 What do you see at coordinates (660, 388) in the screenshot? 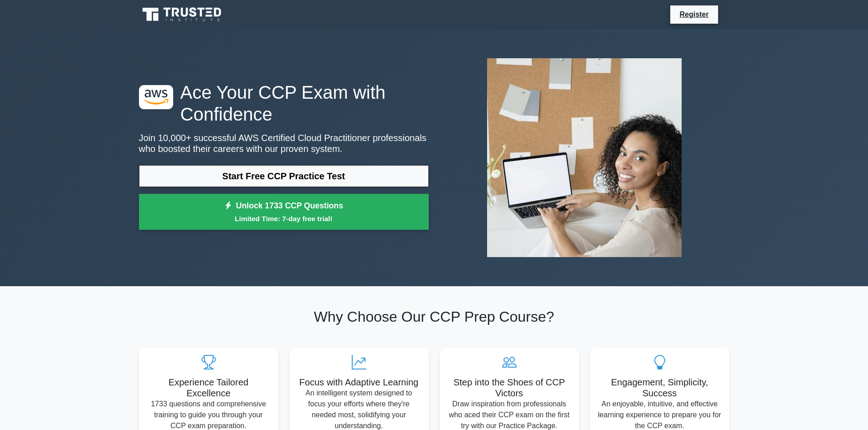
I see `h5: Engagement, Simplicity, Success` at bounding box center [660, 388].